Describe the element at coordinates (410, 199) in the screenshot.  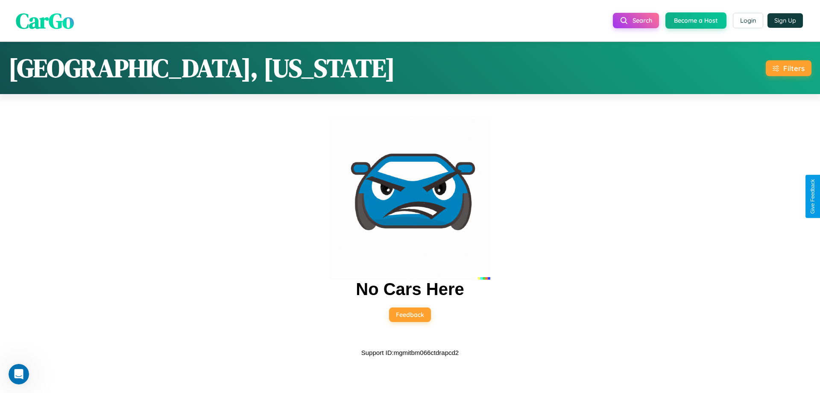
I see `img: car` at that location.